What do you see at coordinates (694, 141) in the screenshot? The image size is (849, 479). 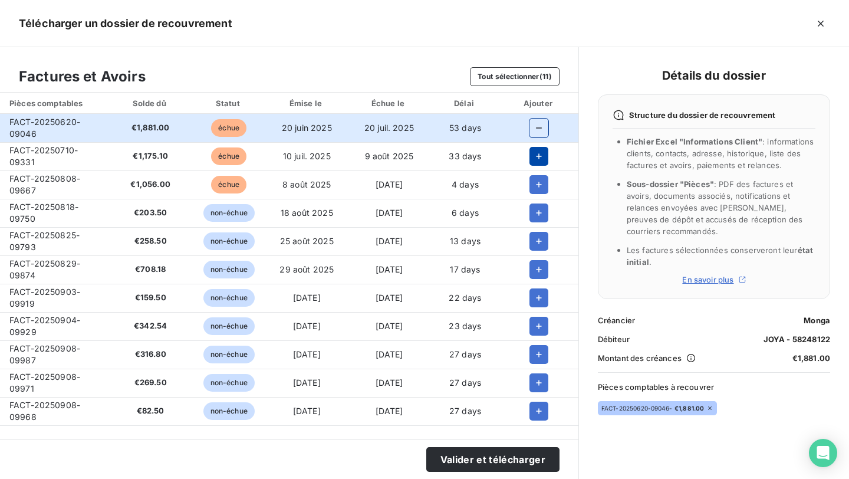 I see `span: Fichier Excel "Informations Client"` at bounding box center [694, 141].